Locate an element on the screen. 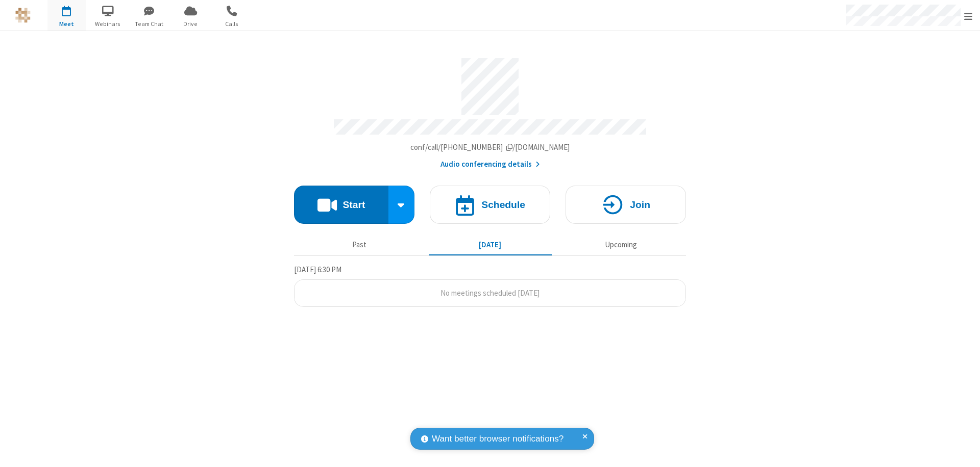 Image resolution: width=980 pixels, height=467 pixels. div: Start conference options is located at coordinates (401, 205).